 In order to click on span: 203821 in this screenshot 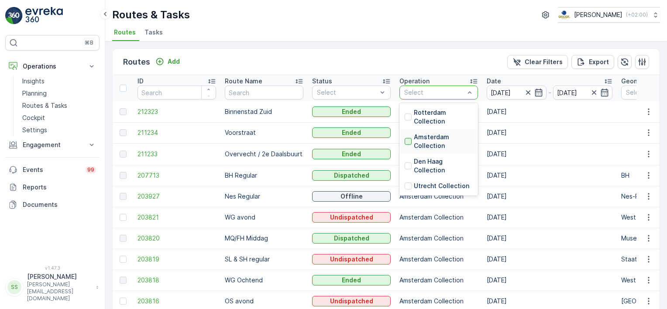, I will do `click(177, 218)`.